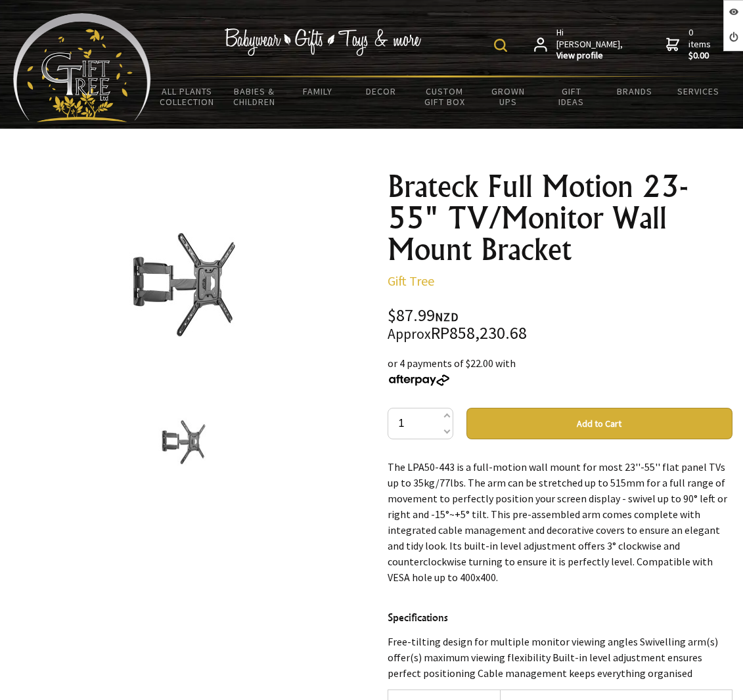  What do you see at coordinates (254, 97) in the screenshot?
I see `a: Babies & Children` at bounding box center [254, 97].